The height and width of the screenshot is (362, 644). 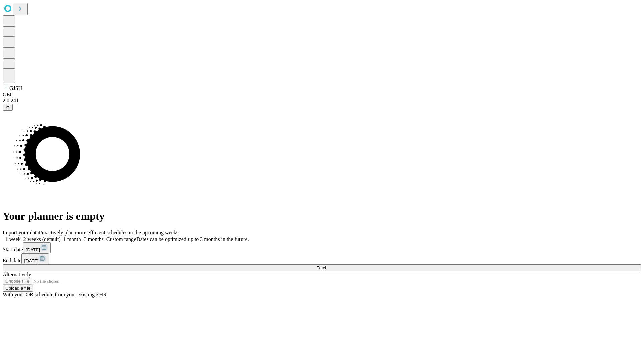 I want to click on span: Alternatively, so click(x=17, y=274).